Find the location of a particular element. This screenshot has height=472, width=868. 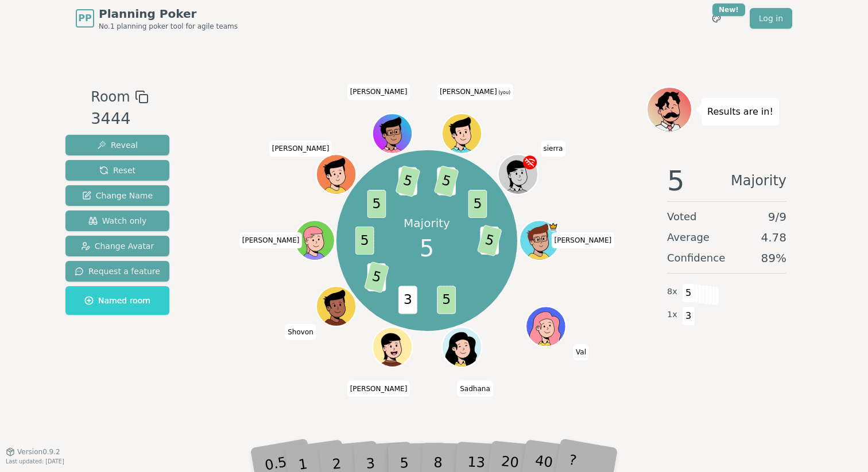

span: Request a feature is located at coordinates (117, 272).